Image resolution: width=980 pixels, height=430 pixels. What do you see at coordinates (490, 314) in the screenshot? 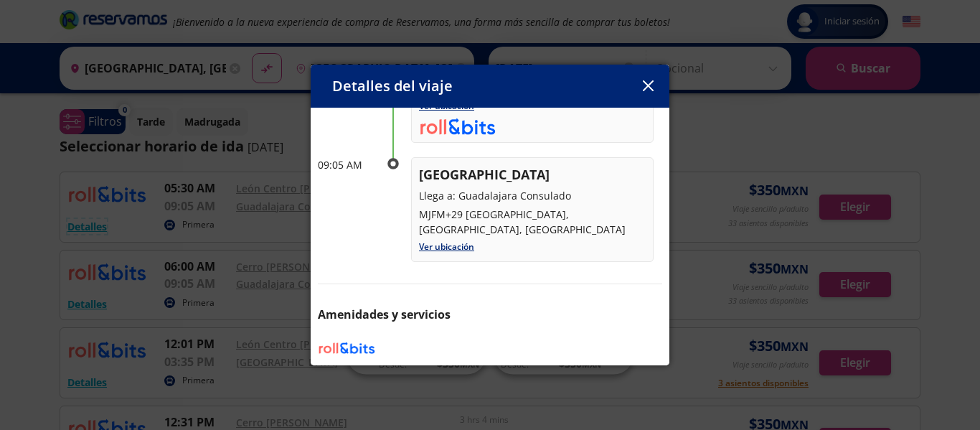
I see `p: Amenidades y servicios` at bounding box center [490, 314].